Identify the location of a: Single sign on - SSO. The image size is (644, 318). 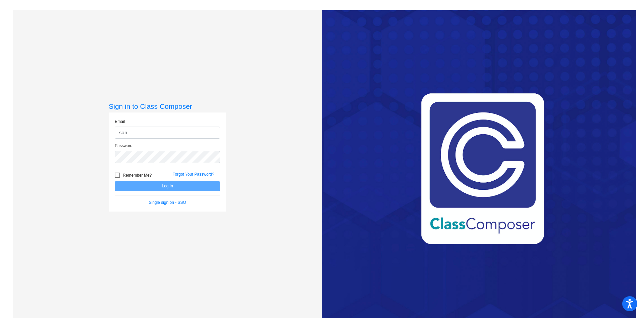
(168, 203).